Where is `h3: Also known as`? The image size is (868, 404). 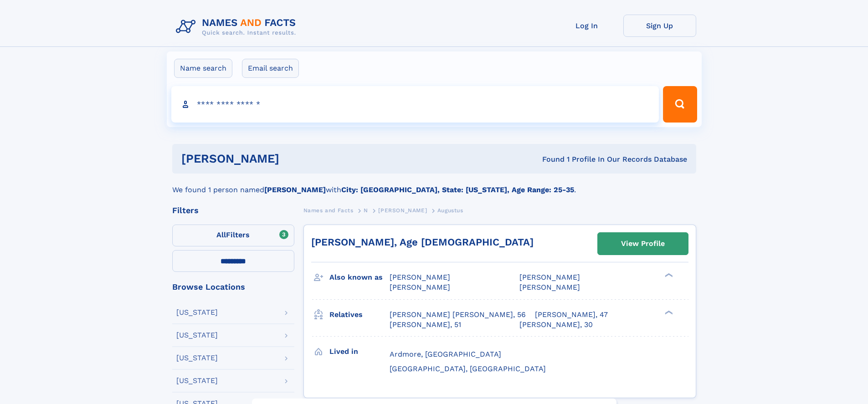 h3: Also known as is located at coordinates (360, 277).